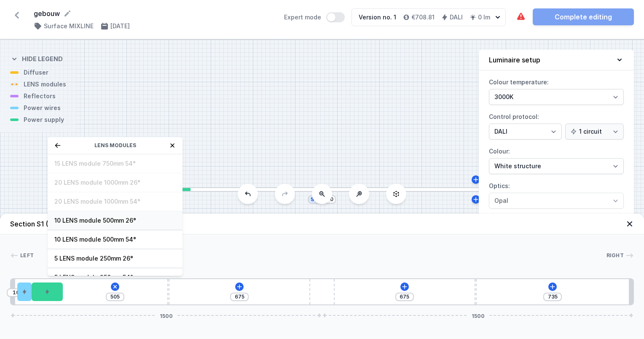  Describe the element at coordinates (47, 292) in the screenshot. I see `div: DALI Driver - up to 5W` at that location.